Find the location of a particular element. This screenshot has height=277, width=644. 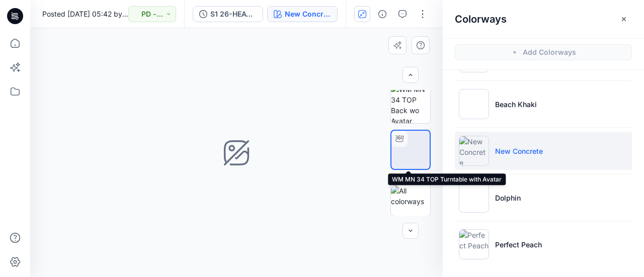

h2: Colorways is located at coordinates (480, 19).